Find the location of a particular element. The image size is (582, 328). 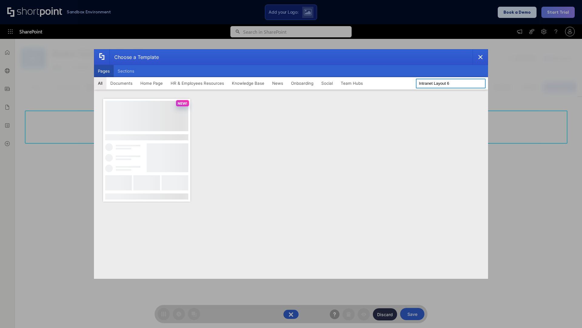

button: Knowledge Base is located at coordinates (248, 83).